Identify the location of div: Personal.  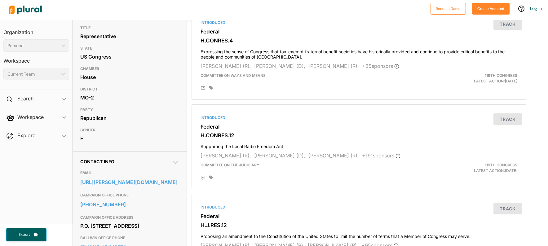
(33, 46).